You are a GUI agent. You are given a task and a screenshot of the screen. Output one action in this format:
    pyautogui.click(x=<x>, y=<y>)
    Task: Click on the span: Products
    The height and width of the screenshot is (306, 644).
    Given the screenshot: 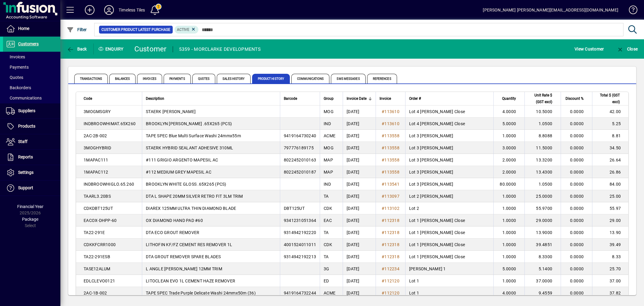 What is the action you would take?
    pyautogui.click(x=27, y=126)
    